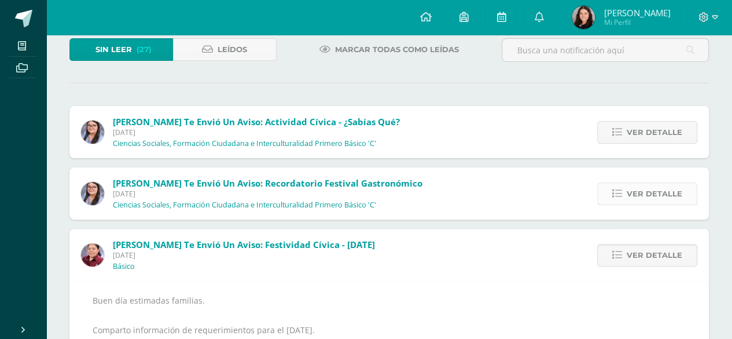 The width and height of the screenshot is (732, 339). I want to click on span: Sin leer, so click(113, 49).